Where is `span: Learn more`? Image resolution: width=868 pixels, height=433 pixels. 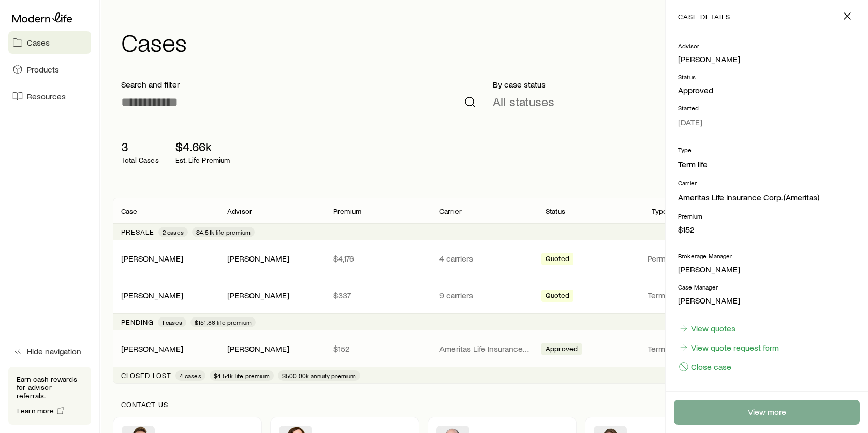 span: Learn more is located at coordinates (36, 411).